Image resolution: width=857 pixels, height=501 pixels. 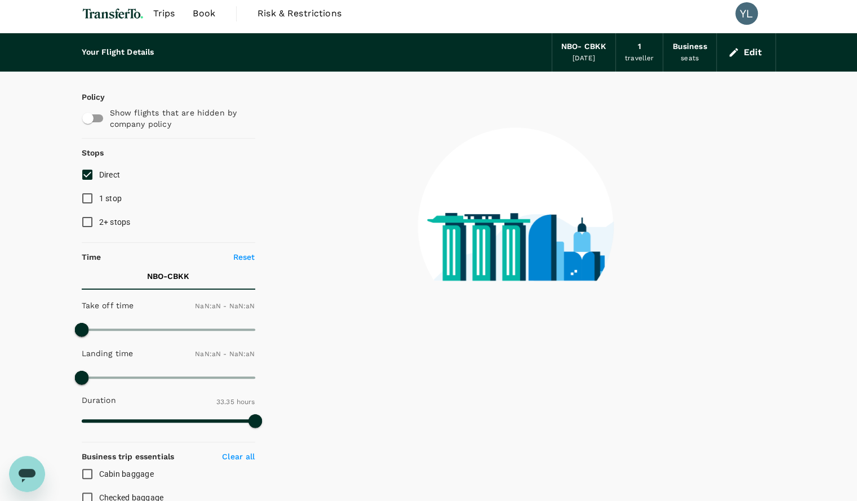 I want to click on span: Trips, so click(x=164, y=14).